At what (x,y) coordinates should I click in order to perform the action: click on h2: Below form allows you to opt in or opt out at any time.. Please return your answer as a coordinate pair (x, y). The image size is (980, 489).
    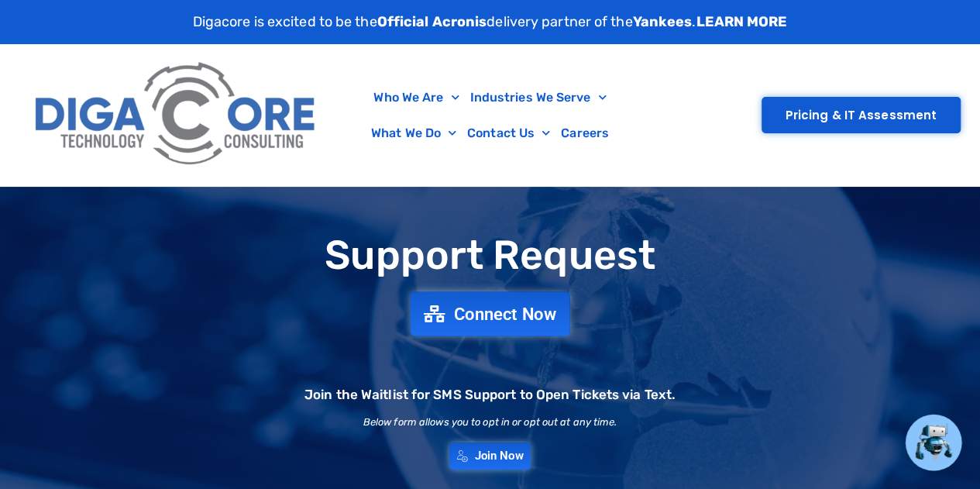
    Looking at the image, I should click on (490, 421).